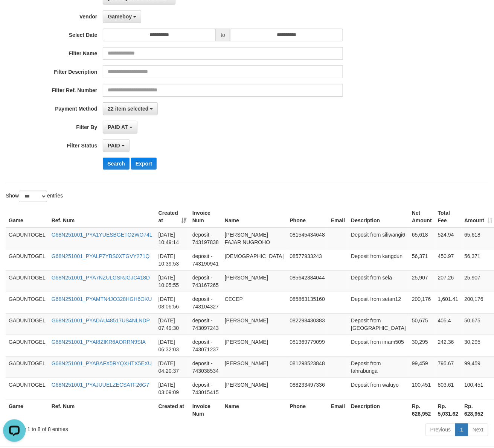 The image size is (494, 448). What do you see at coordinates (173, 410) in the screenshot?
I see `th: Created at` at bounding box center [173, 410].